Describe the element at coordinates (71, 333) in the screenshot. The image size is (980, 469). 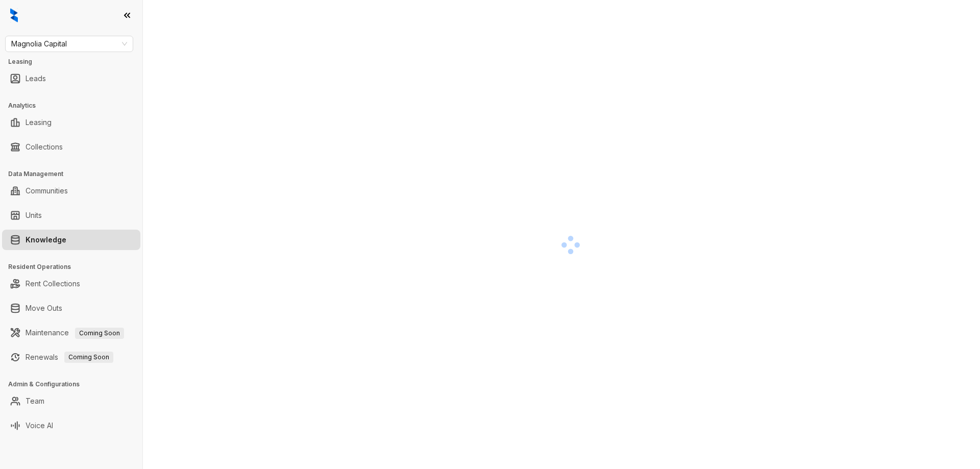
I see `li: Maintenance` at that location.